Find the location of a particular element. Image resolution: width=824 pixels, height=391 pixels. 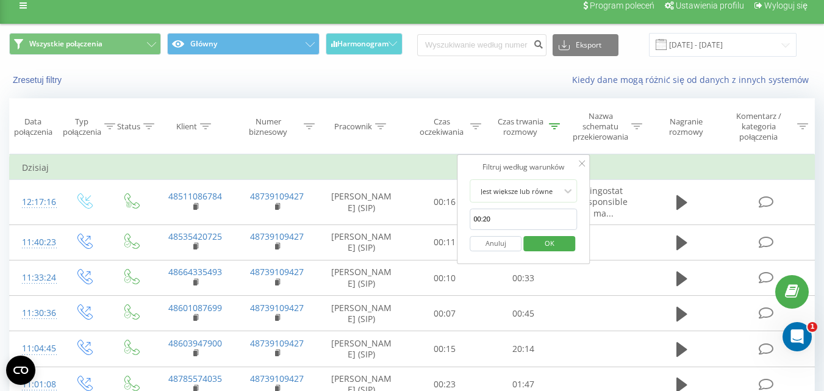

td: 00:45 is located at coordinates (523, 314).